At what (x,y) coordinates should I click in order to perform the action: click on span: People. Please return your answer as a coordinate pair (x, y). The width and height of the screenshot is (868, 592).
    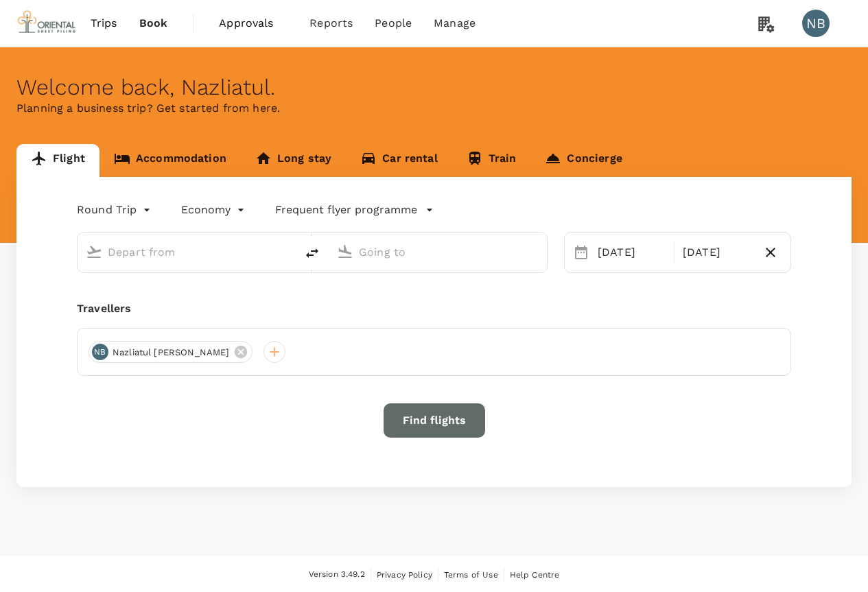
    Looking at the image, I should click on (393, 23).